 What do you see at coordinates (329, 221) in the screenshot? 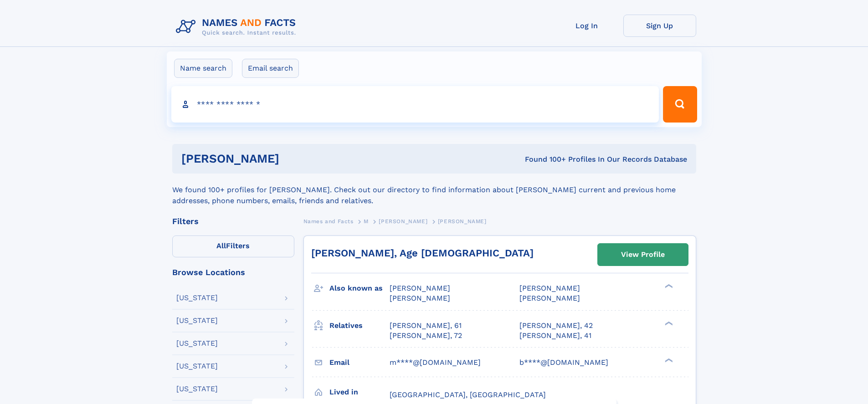
I see `a: Names and Facts` at bounding box center [329, 221].